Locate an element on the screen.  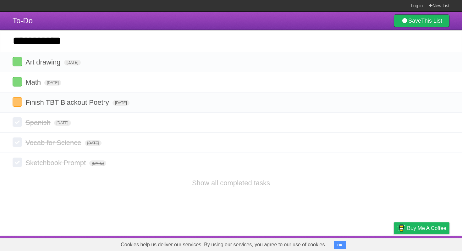
span: Sketchbook Prompt is located at coordinates (56, 162).